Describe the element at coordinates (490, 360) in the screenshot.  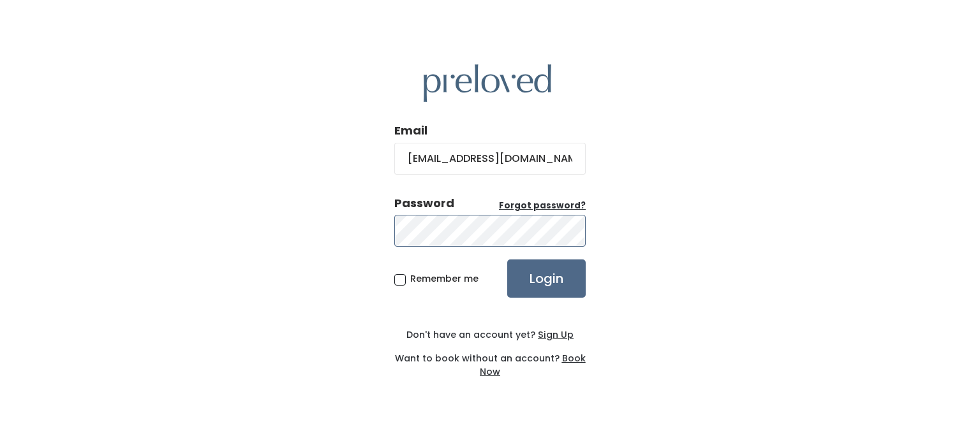
I see `div: Want to book without an account?` at that location.